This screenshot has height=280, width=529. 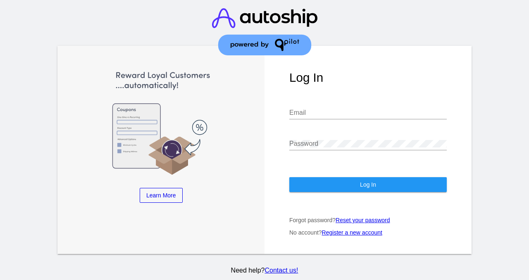 What do you see at coordinates (368, 78) in the screenshot?
I see `h1: Log In` at bounding box center [368, 78].